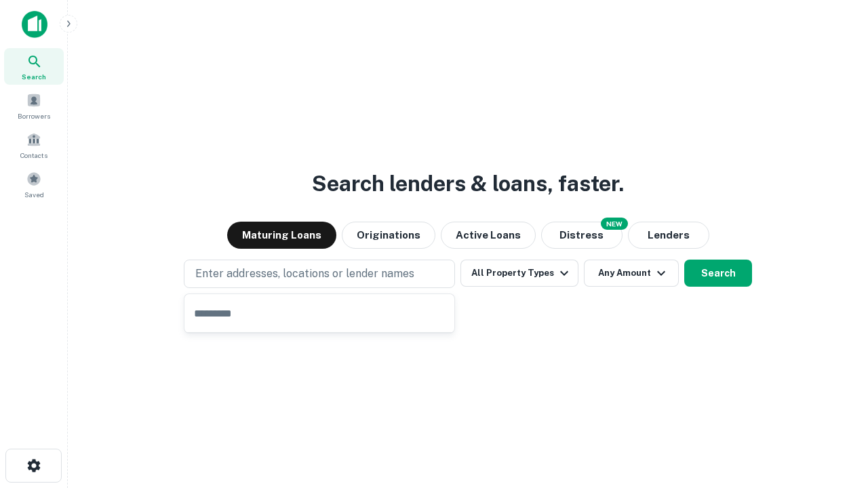 The width and height of the screenshot is (868, 488). I want to click on h3: Search lenders & loans, faster., so click(468, 184).